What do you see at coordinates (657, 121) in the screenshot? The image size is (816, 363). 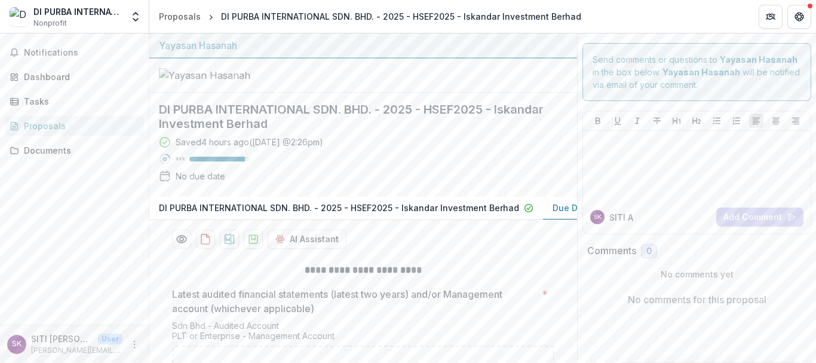 I see `button: Strike` at bounding box center [657, 121].